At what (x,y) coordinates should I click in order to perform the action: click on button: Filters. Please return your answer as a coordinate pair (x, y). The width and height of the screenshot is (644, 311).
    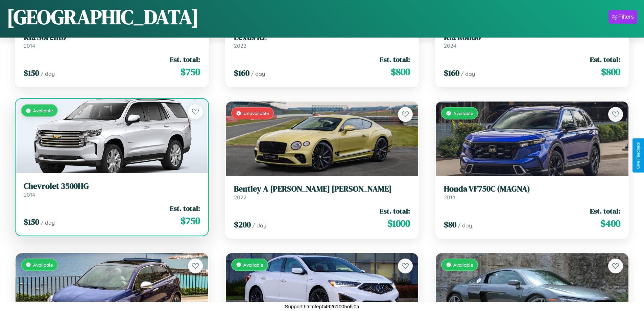
    Looking at the image, I should click on (623, 17).